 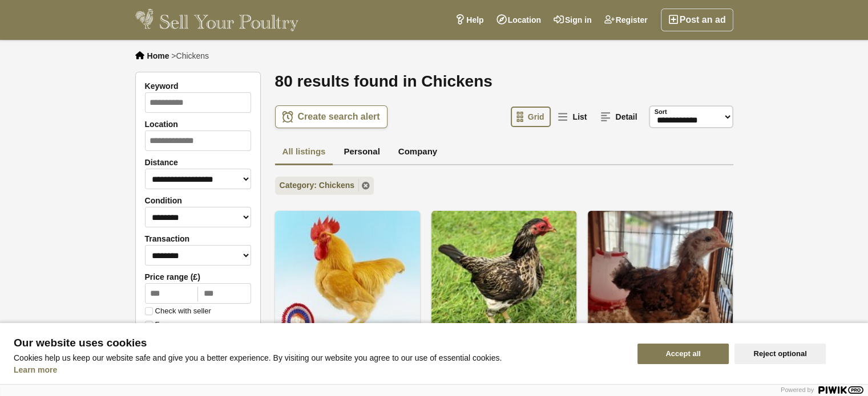 What do you see at coordinates (418, 153) in the screenshot?
I see `a: Company` at bounding box center [418, 153].